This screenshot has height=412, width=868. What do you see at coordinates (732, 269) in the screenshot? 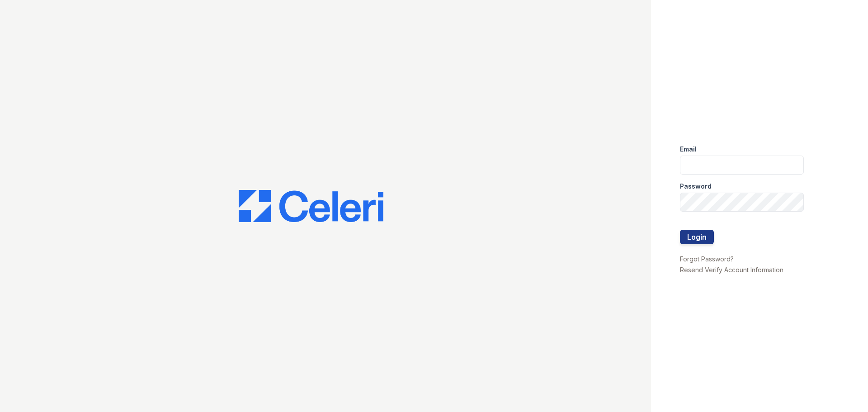
I see `a: Resend Verify Account Information` at bounding box center [732, 269].